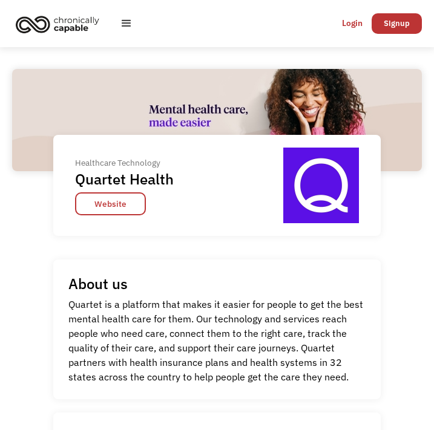  Describe the element at coordinates (127, 24) in the screenshot. I see `div: menu` at that location.